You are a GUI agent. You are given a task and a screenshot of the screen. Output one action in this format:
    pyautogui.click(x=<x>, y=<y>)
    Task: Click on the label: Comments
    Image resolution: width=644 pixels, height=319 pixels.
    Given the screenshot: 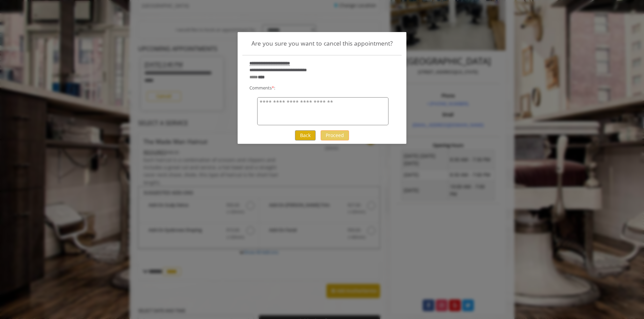 What is the action you would take?
    pyautogui.click(x=262, y=89)
    